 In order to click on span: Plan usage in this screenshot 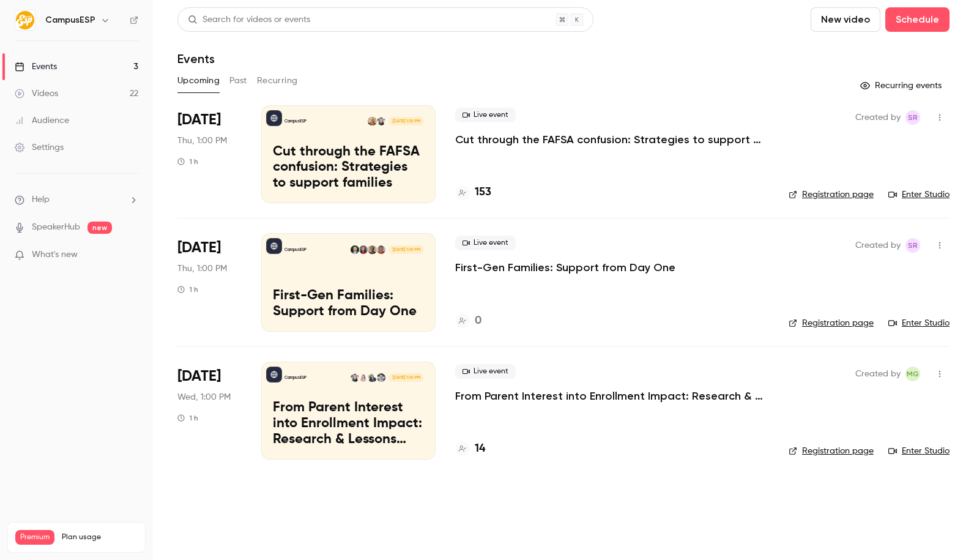, I will do `click(99, 537)`.